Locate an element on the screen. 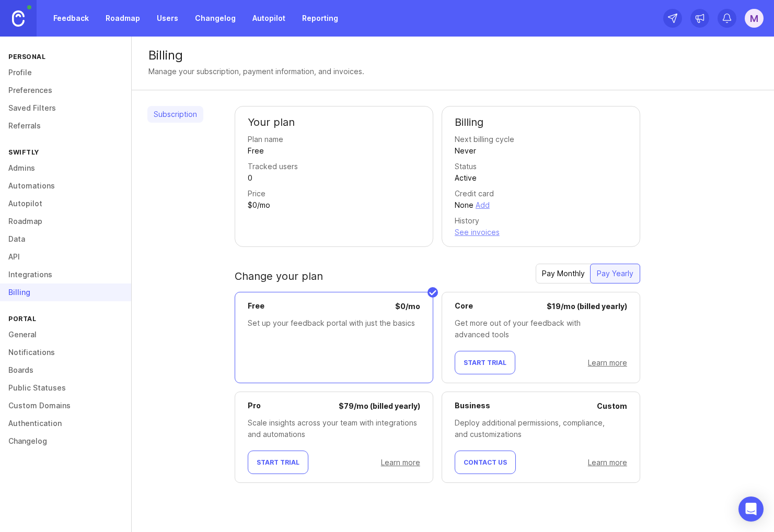 The image size is (774, 532). div: Deploy additional permissions, compliance, and customizations is located at coordinates (541, 429).